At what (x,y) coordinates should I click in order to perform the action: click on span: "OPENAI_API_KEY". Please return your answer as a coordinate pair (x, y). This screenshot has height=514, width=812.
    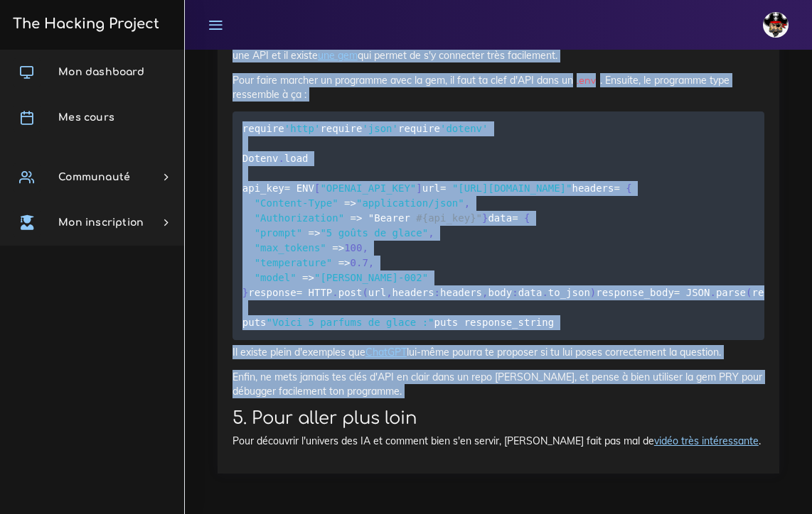
    Looking at the image, I should click on (368, 188).